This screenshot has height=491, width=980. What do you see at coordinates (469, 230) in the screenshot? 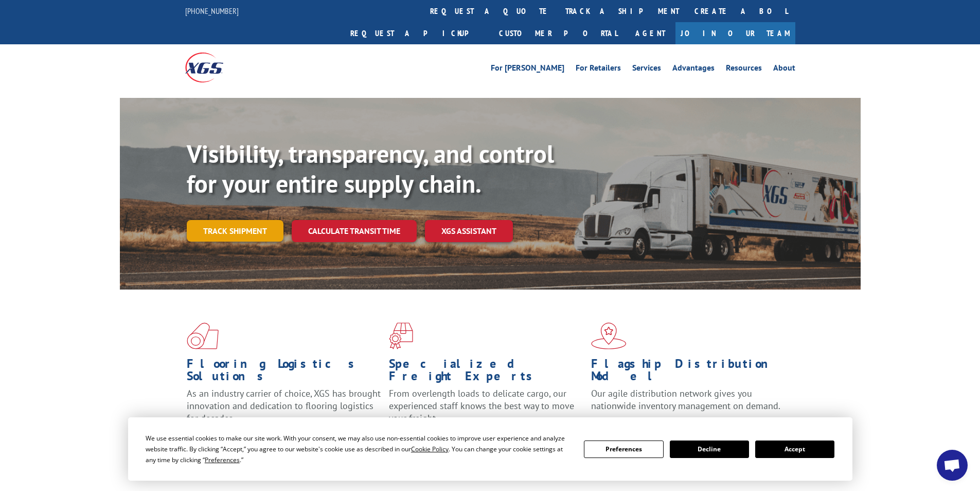
I see `a: XGS ASSISTANT` at bounding box center [469, 230].